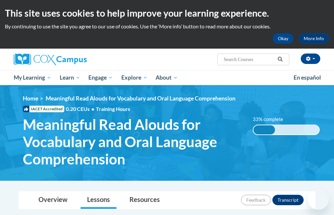 This screenshot has width=334, height=215. I want to click on span: About, so click(167, 78).